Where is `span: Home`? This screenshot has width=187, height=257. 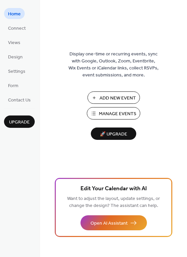
span: Home is located at coordinates (14, 14).